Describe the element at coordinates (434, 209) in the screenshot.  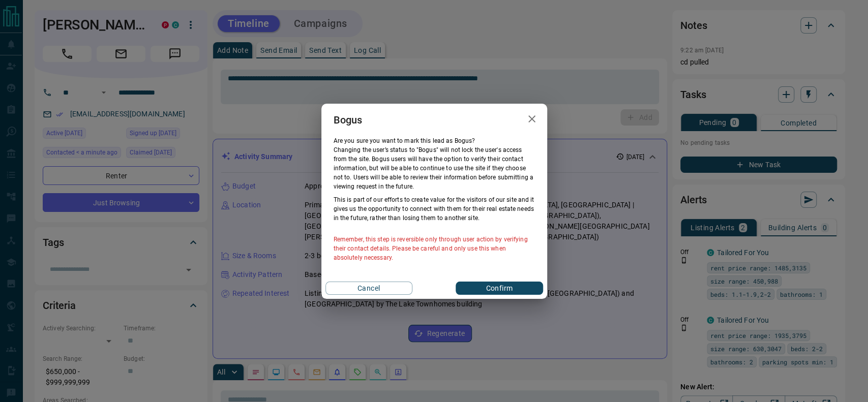
I see `p: This is part of our efforts to create value for the visitors of our site and it gives us the oppo...` at that location.